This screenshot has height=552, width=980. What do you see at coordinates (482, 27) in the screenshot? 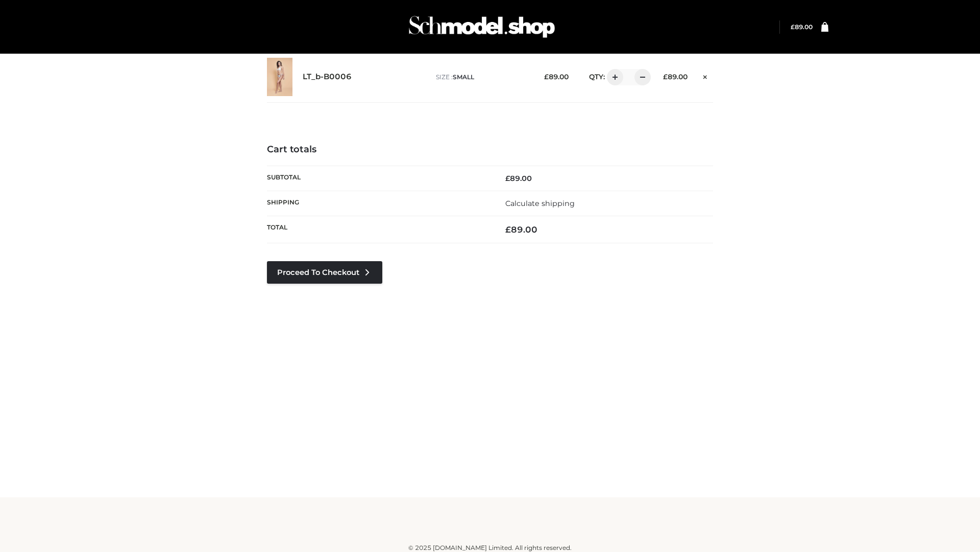
I see `img: Schmodel Admin 964` at bounding box center [482, 27].